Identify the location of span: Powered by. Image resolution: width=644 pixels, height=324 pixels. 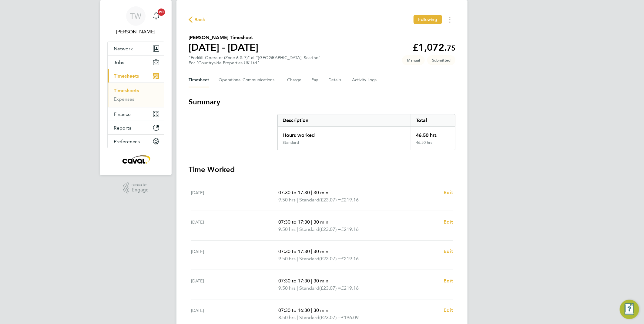
(140, 185).